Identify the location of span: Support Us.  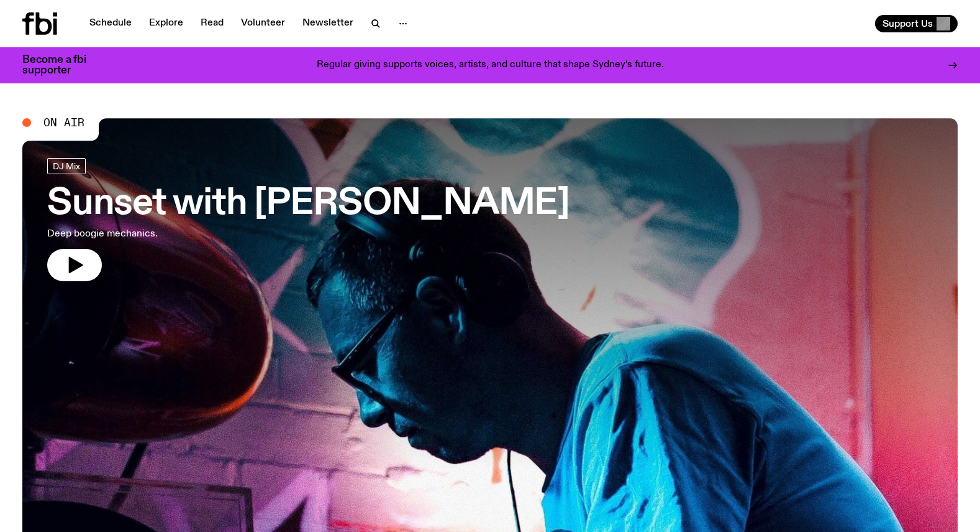
(908, 23).